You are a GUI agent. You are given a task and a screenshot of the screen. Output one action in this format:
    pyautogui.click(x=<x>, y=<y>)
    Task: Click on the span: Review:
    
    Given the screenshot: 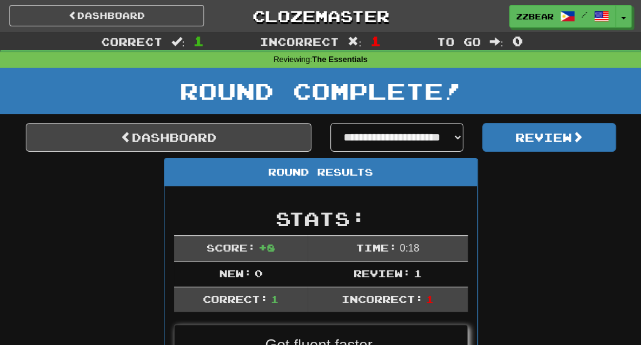 What is the action you would take?
    pyautogui.click(x=382, y=273)
    